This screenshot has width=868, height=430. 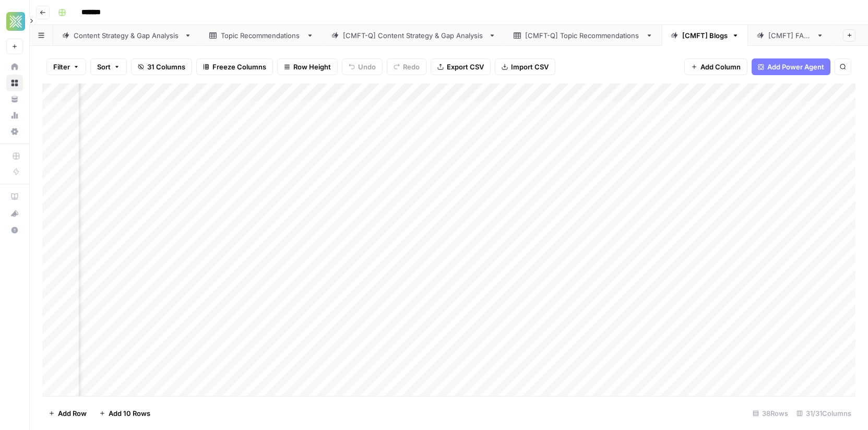 What do you see at coordinates (234, 67) in the screenshot?
I see `button: Freeze Columns` at bounding box center [234, 67].